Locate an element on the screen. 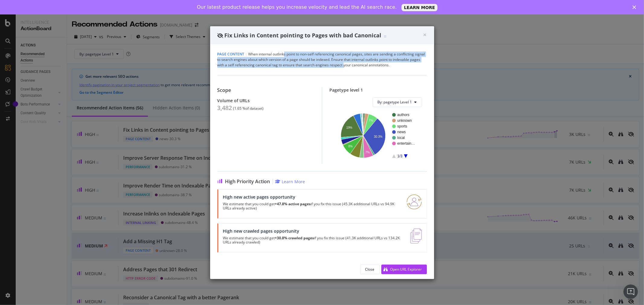 The height and width of the screenshot is (305, 644). div: Volume of URLs is located at coordinates (266, 101).